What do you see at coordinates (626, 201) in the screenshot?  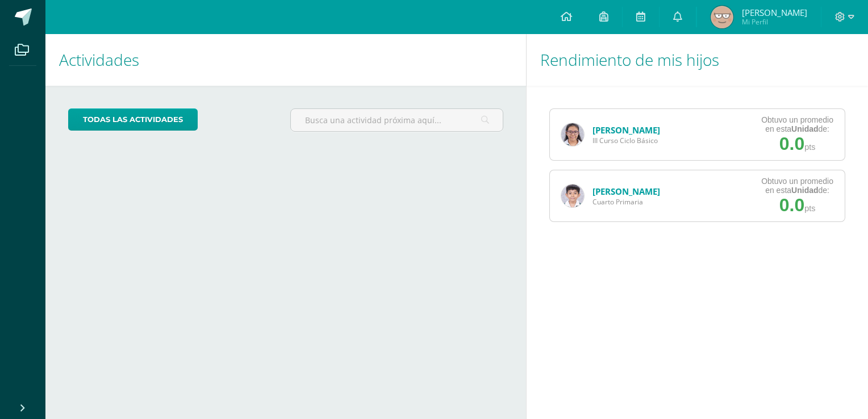 I see `span: Cuarto Primaria` at bounding box center [626, 201].